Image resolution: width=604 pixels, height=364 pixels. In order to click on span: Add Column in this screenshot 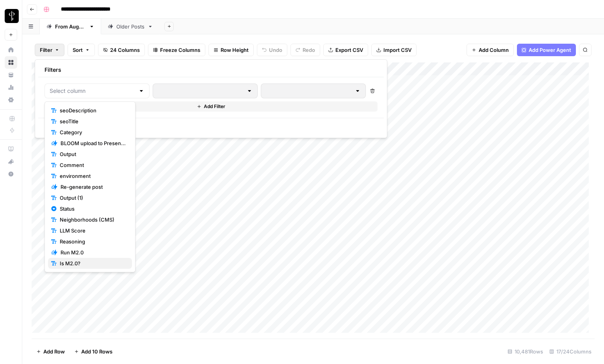, I will do `click(493, 50)`.